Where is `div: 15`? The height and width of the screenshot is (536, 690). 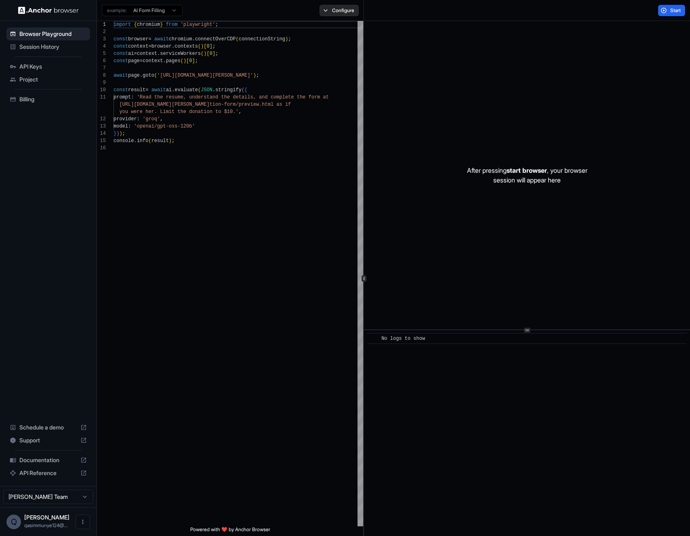 div: 15 is located at coordinates (101, 141).